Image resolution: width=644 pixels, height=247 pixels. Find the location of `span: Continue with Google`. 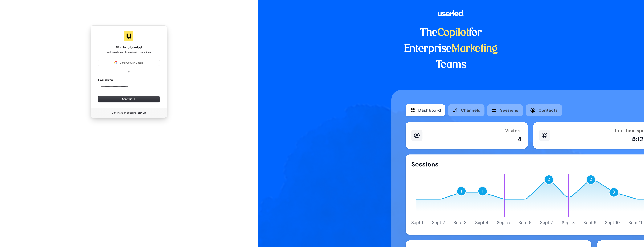

span: Continue with Google is located at coordinates (132, 63).